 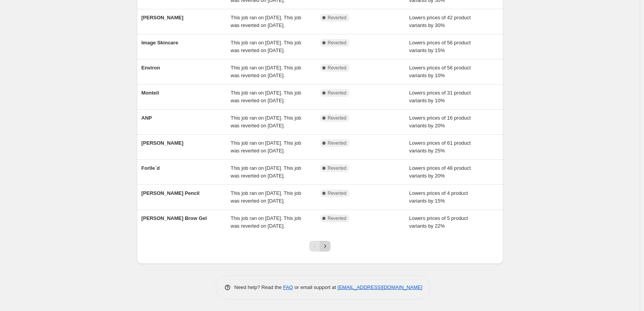 What do you see at coordinates (150, 92) in the screenshot?
I see `span: Monteil` at bounding box center [150, 92].